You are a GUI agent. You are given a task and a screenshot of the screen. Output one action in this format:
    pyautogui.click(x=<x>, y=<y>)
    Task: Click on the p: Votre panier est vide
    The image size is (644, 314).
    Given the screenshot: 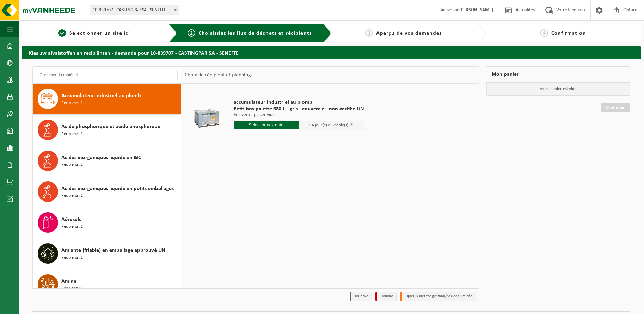 What is the action you would take?
    pyautogui.click(x=558, y=89)
    